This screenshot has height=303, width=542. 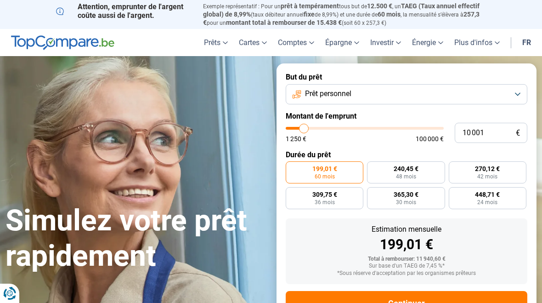 What do you see at coordinates (309, 14) in the screenshot?
I see `span: fixe` at bounding box center [309, 14].